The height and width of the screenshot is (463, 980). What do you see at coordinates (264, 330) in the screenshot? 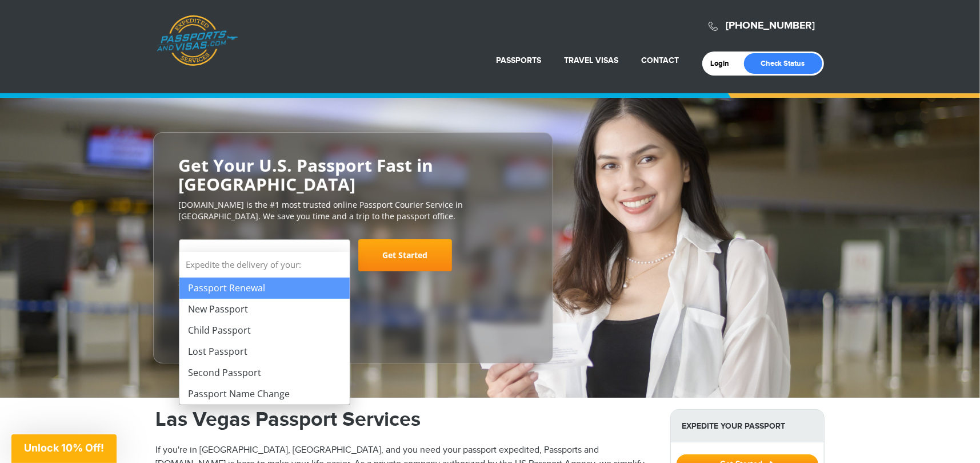
I see `li: Child Passport` at bounding box center [264, 330].